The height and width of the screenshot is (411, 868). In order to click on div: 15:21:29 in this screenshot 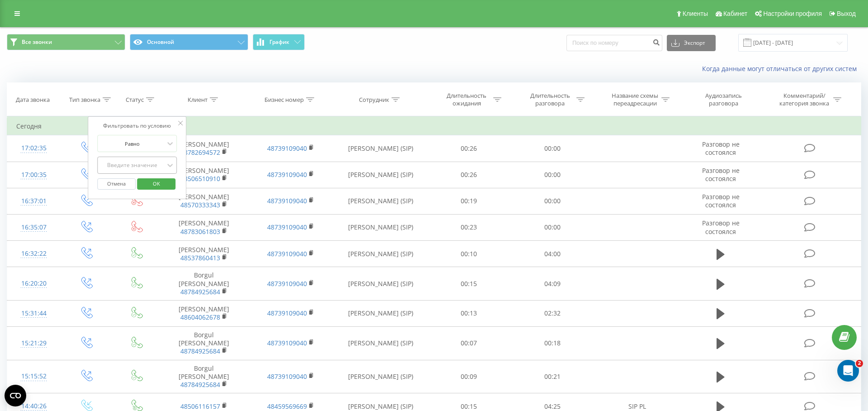, I will do `click(34, 343)`.